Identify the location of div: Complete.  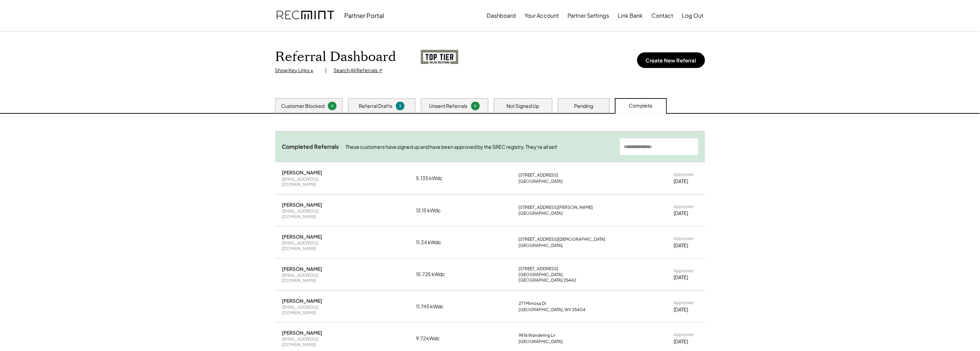
(641, 105).